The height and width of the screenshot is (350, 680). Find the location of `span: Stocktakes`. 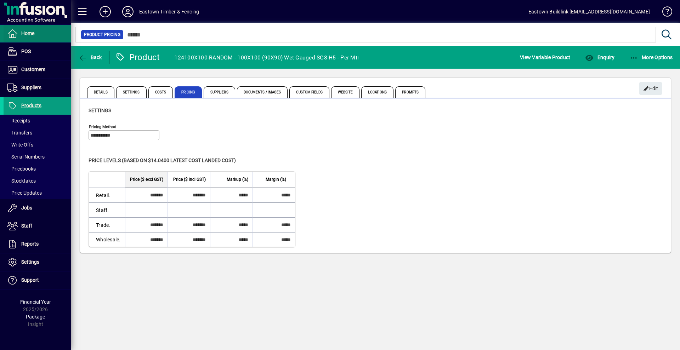

span: Stocktakes is located at coordinates (21, 181).